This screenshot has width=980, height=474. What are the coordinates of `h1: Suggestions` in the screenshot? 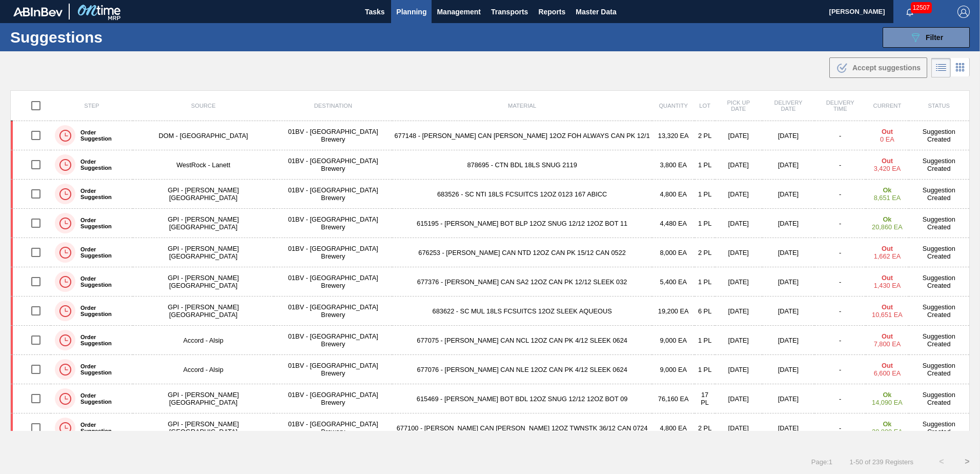 It's located at (101, 37).